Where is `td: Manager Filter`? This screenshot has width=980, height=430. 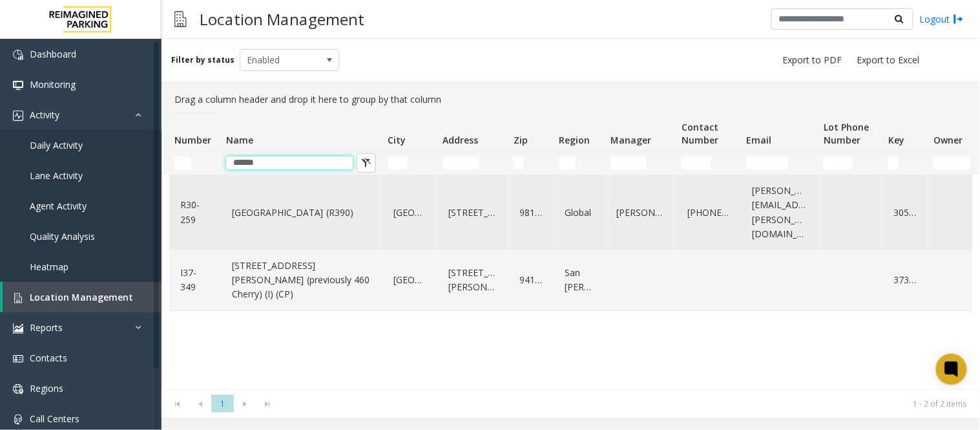 td: Manager Filter is located at coordinates (641, 163).